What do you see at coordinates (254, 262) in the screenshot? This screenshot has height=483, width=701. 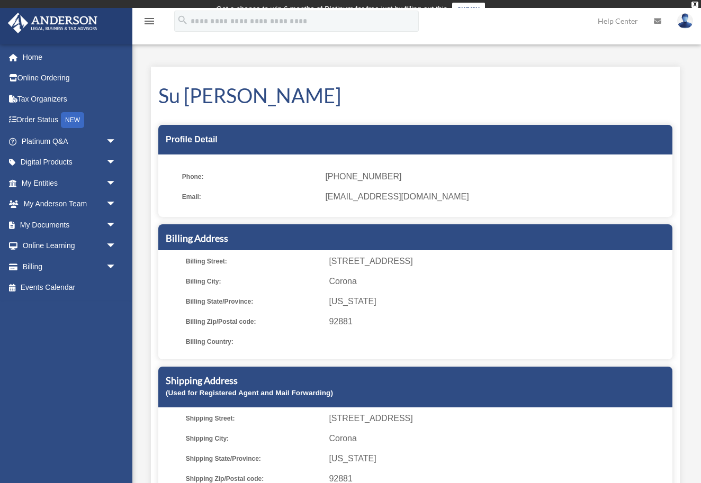 I see `span: Billing Street:` at bounding box center [254, 262].